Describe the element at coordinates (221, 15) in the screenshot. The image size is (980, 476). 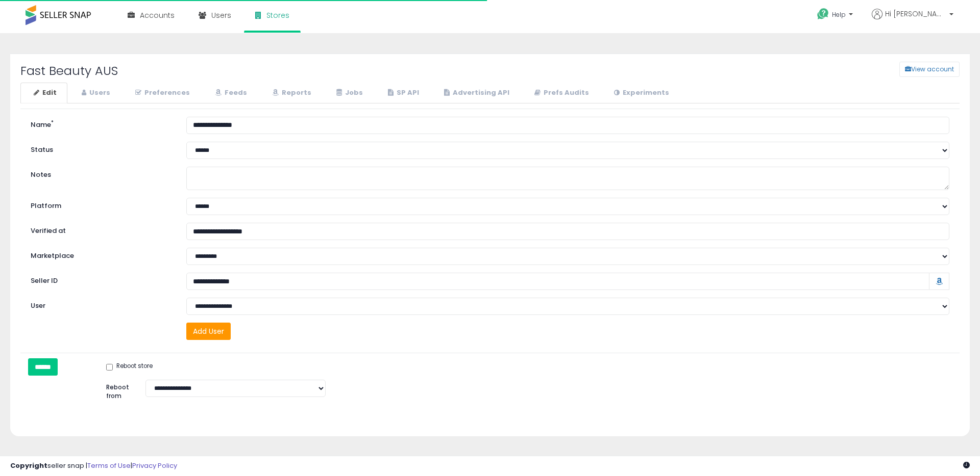
I see `span: Users` at that location.